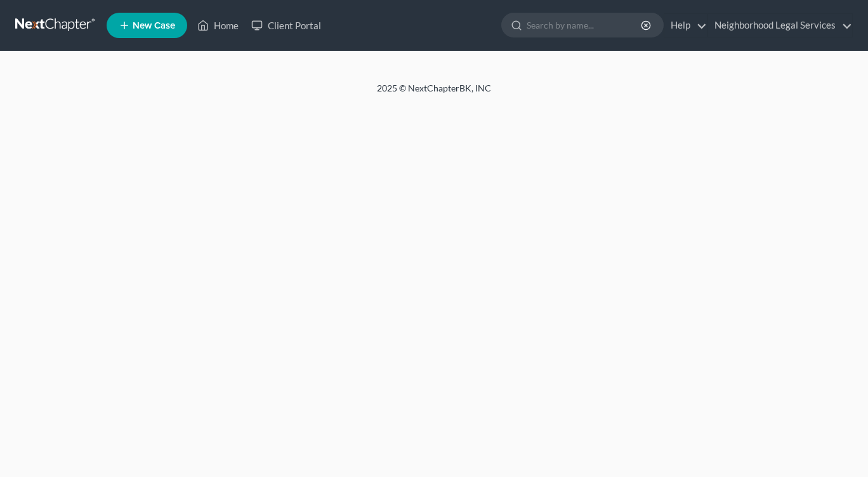 The height and width of the screenshot is (477, 868). What do you see at coordinates (585, 25) in the screenshot?
I see `input: Search by name...` at bounding box center [585, 25].